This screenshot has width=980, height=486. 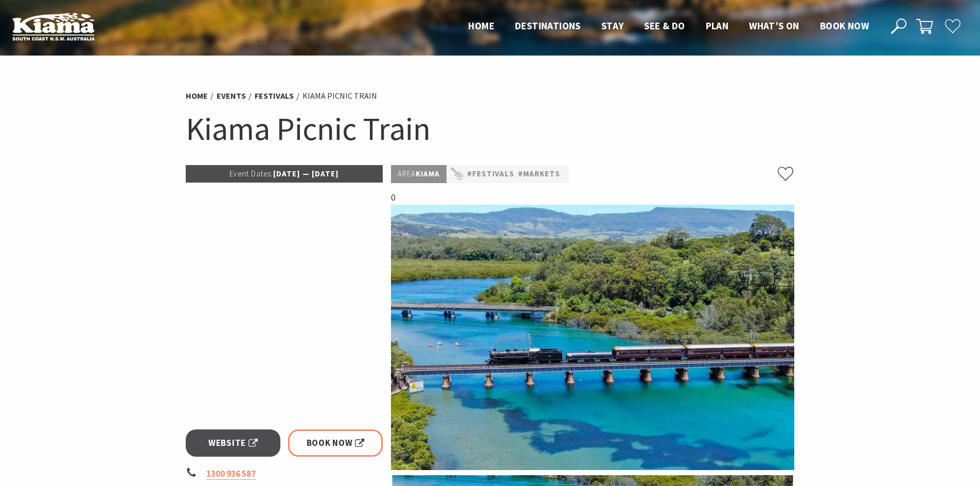 I want to click on a: Destinations, so click(x=548, y=27).